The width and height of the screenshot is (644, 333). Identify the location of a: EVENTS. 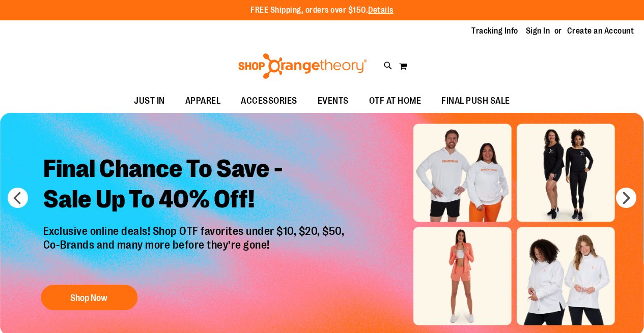
(333, 102).